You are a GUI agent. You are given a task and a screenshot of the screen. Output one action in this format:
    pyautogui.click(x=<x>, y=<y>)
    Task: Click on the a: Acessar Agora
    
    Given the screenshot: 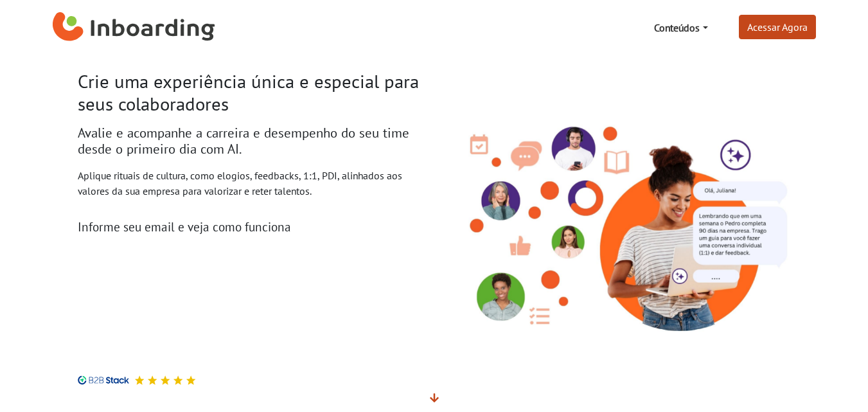 What is the action you would take?
    pyautogui.click(x=778, y=27)
    